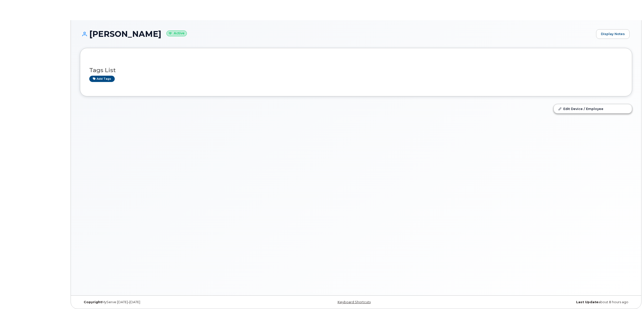  Describe the element at coordinates (587, 302) in the screenshot. I see `strong: Last Update` at that location.